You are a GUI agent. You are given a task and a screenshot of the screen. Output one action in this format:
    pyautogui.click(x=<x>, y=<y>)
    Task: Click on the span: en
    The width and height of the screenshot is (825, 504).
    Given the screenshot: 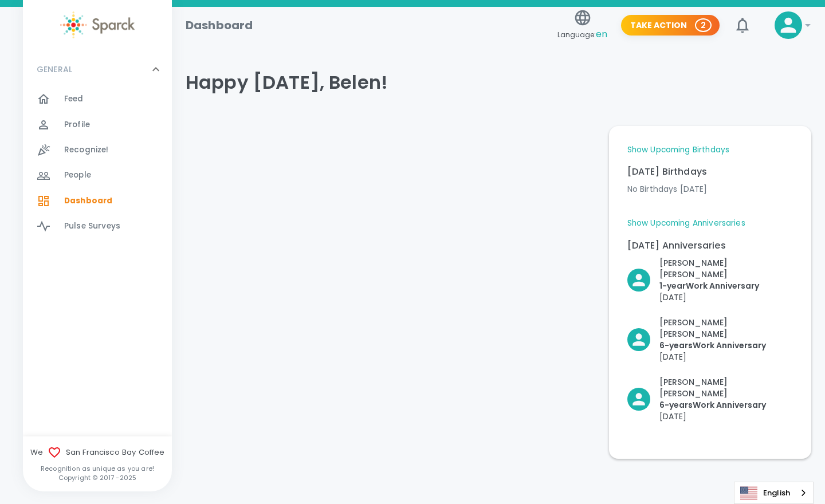 What is the action you would take?
    pyautogui.click(x=602, y=34)
    